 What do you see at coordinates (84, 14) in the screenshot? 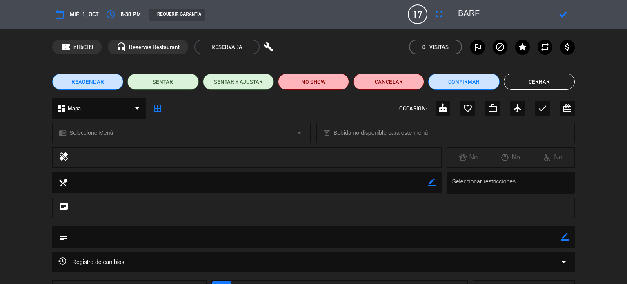
I see `span: mié. 1, oct.` at bounding box center [84, 14].